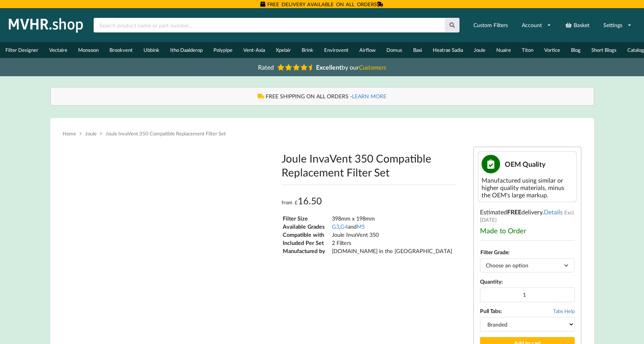 The image size is (644, 344). What do you see at coordinates (306, 218) in the screenshot?
I see `td: Filter Size` at bounding box center [306, 218].